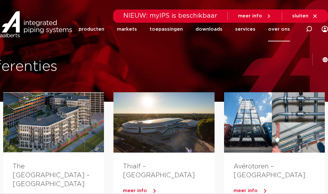 This screenshot has width=328, height=194. I want to click on a: downloads, so click(209, 29).